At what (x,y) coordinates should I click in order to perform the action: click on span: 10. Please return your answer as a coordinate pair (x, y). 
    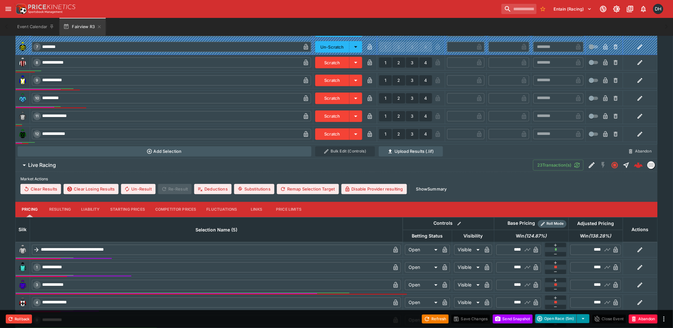
    Looking at the image, I should click on (37, 98).